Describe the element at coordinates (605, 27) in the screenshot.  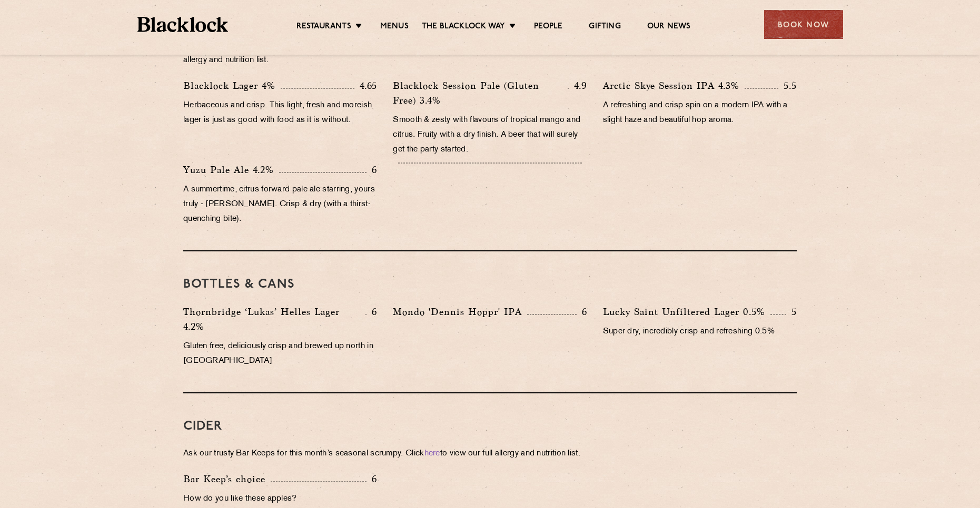
I see `a: Gifting` at that location.